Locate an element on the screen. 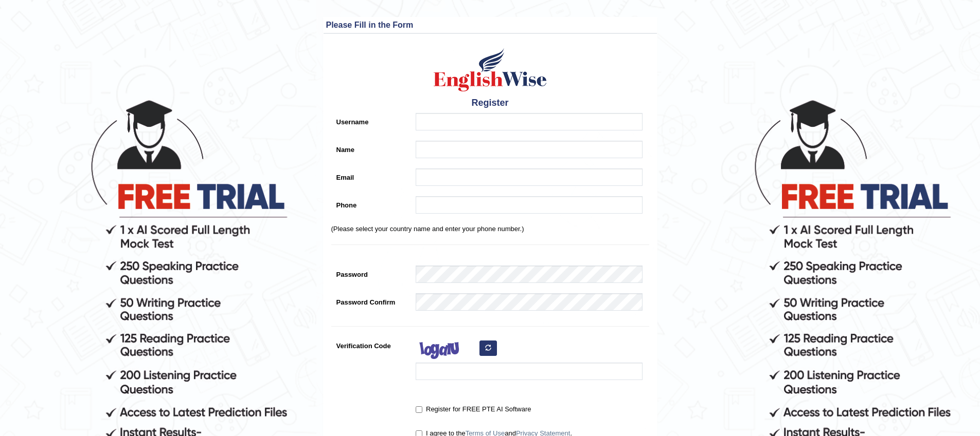  p: (Please select your country name and enter your phone number.) is located at coordinates (490, 228).